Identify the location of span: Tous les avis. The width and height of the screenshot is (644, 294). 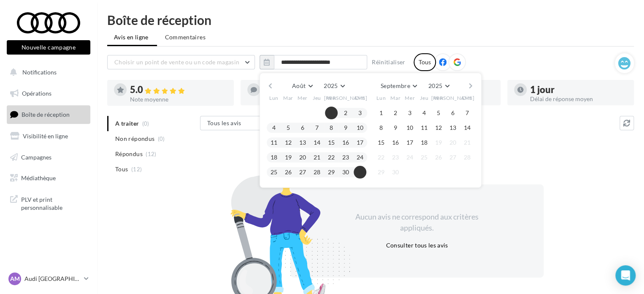
(224, 123).